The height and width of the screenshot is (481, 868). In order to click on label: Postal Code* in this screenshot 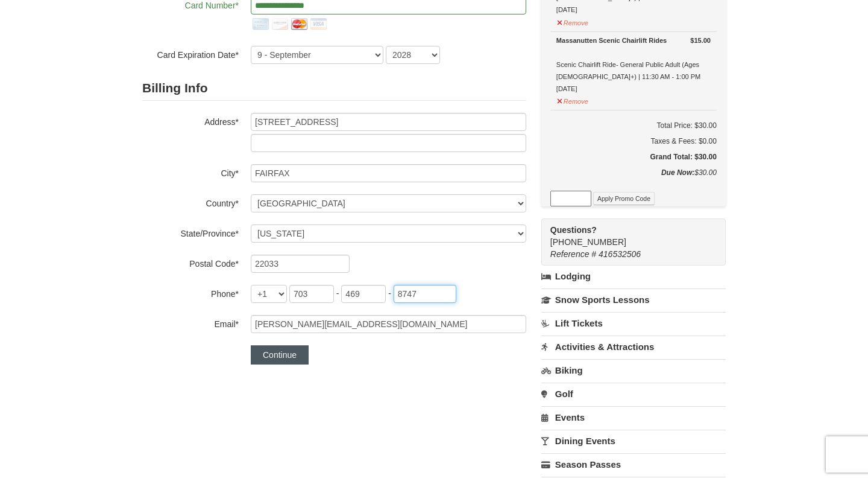, I will do `click(191, 262)`.